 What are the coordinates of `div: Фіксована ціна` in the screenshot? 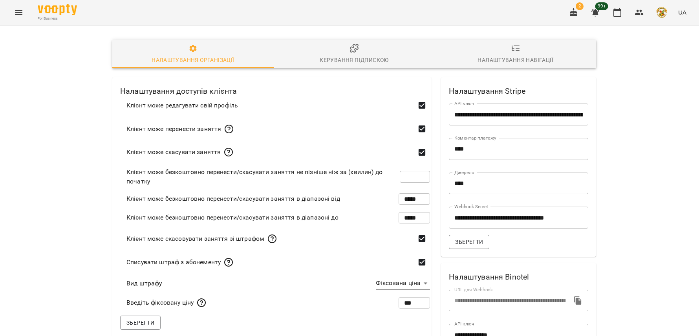 It's located at (403, 284).